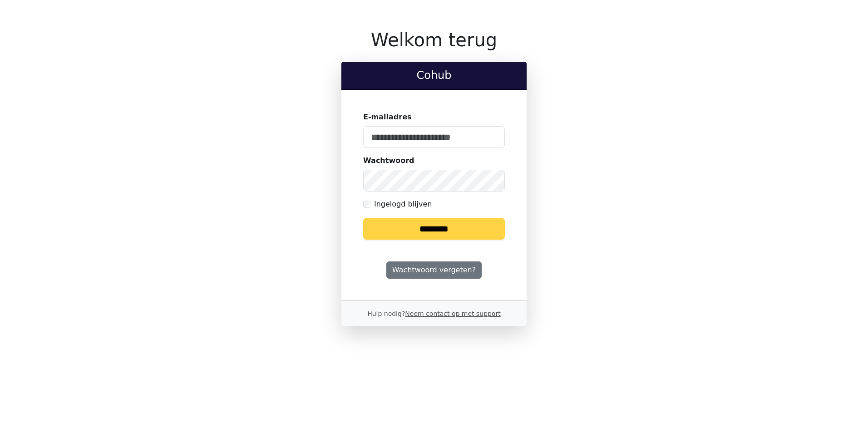 This screenshot has height=433, width=868. What do you see at coordinates (387, 117) in the screenshot?
I see `label: E-mailadres` at bounding box center [387, 117].